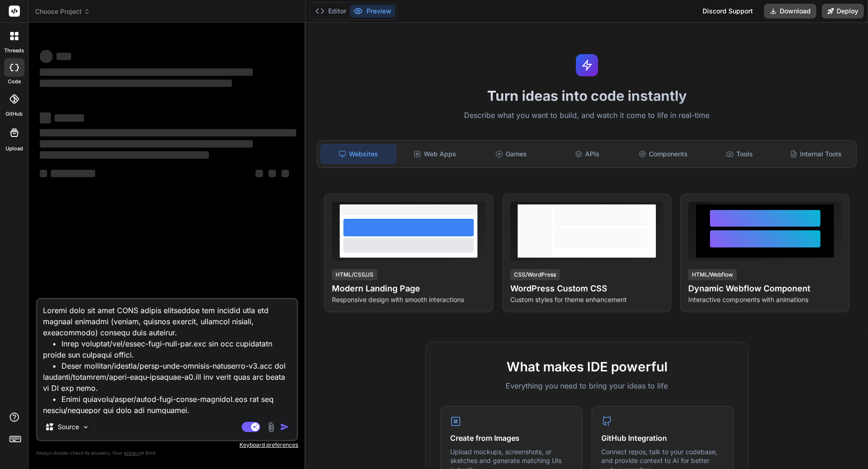 This screenshot has height=469, width=868. Describe the element at coordinates (663, 154) in the screenshot. I see `div: Components` at that location.